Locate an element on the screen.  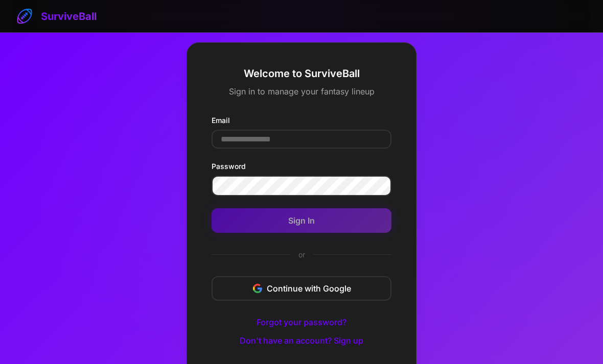
button: Sign In is located at coordinates (302, 220).